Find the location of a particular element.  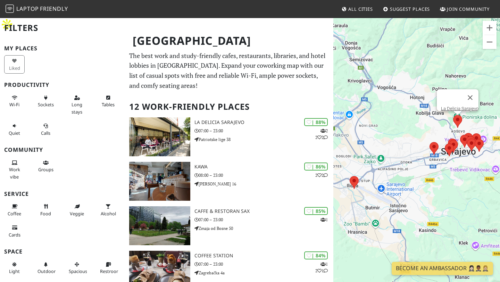

h2: Filters is located at coordinates (62, 28).